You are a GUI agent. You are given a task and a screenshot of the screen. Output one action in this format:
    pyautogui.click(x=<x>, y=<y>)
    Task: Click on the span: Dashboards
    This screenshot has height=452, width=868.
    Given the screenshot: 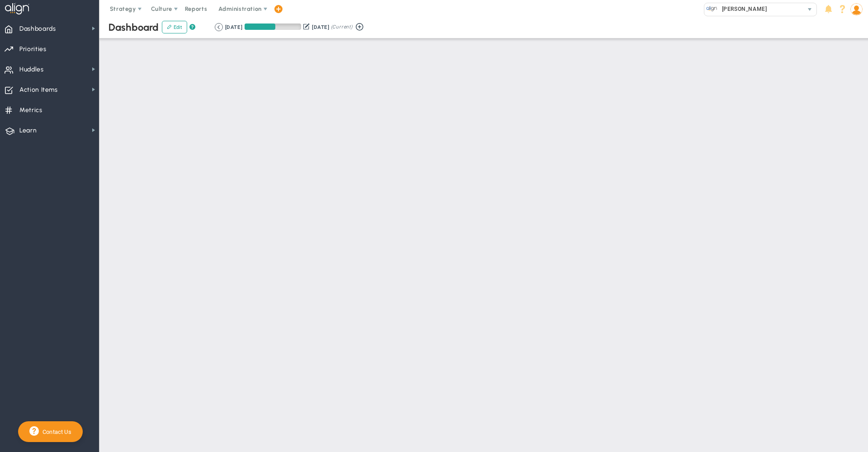 What is the action you would take?
    pyautogui.click(x=38, y=29)
    